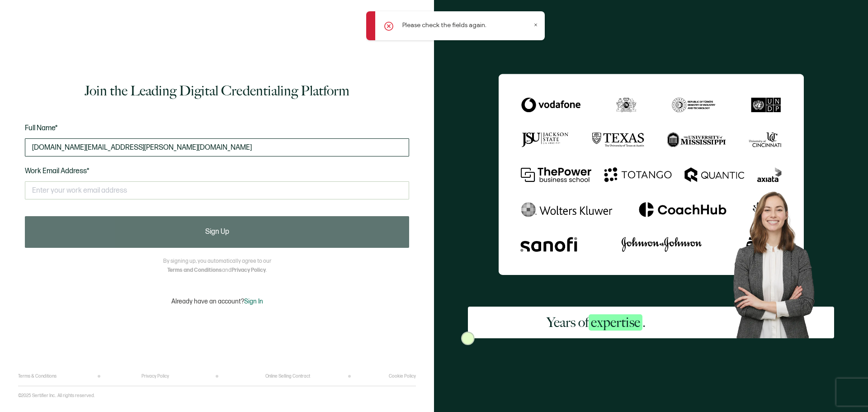 The height and width of the screenshot is (412, 868). I want to click on h2: Years of ., so click(596, 322).